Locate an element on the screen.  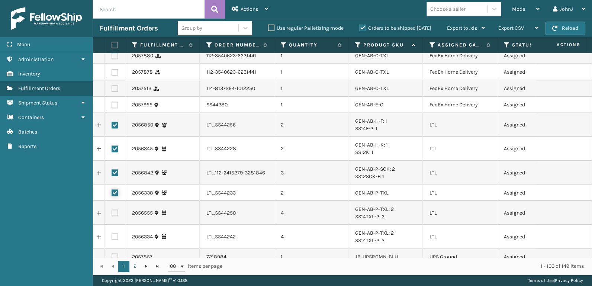
a: 2056842 is located at coordinates (143, 173).